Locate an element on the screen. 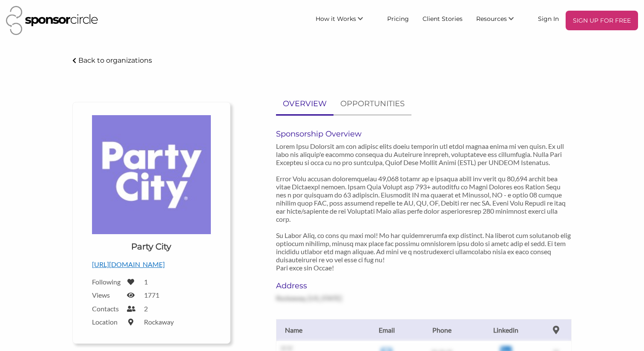  label: Following is located at coordinates (107, 281).